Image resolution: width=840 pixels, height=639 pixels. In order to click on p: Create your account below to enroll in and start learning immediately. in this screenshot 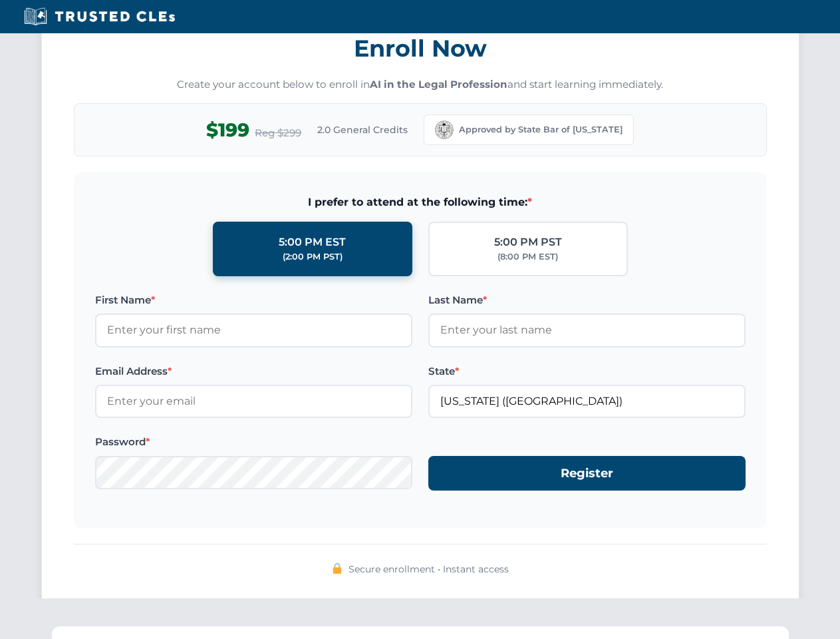, I will do `click(420, 84)`.